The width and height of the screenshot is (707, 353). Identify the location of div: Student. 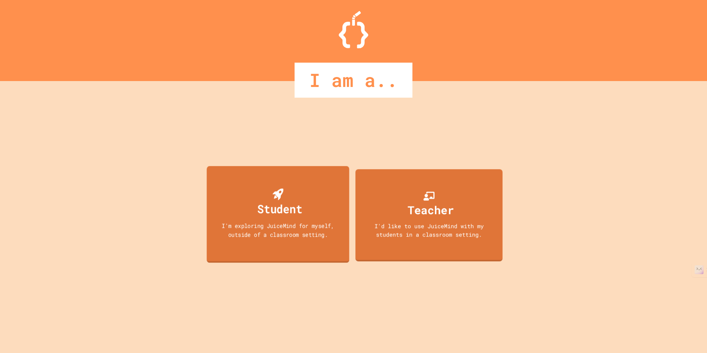
(280, 208).